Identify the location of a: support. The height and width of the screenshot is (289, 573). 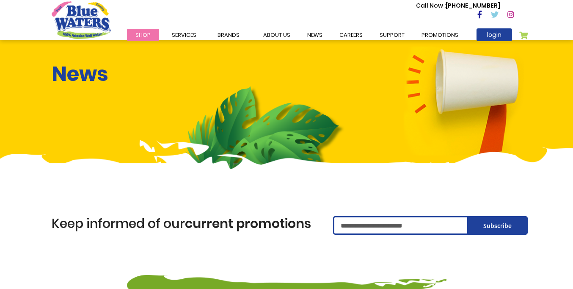
(392, 35).